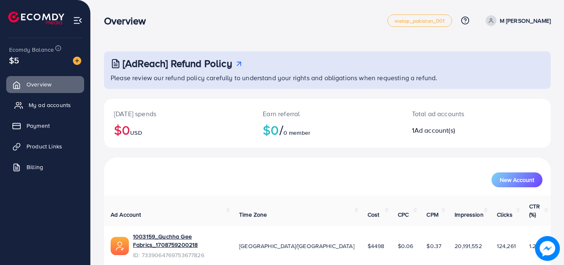 This screenshot has width=564, height=265. I want to click on span: 20,191,552, so click(468, 246).